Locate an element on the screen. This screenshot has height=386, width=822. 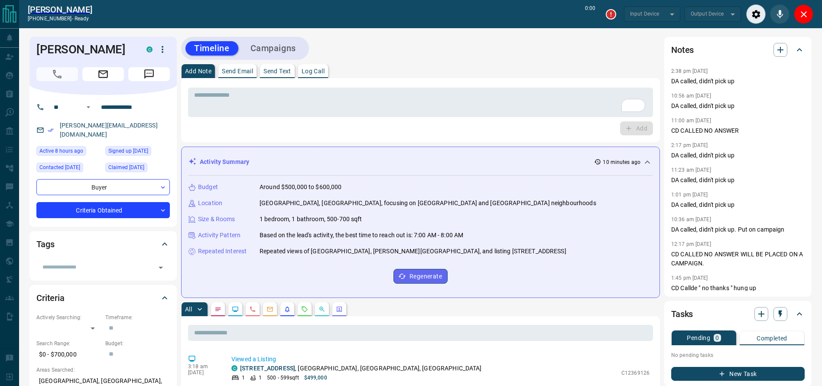
svg: Emails is located at coordinates (270, 309).